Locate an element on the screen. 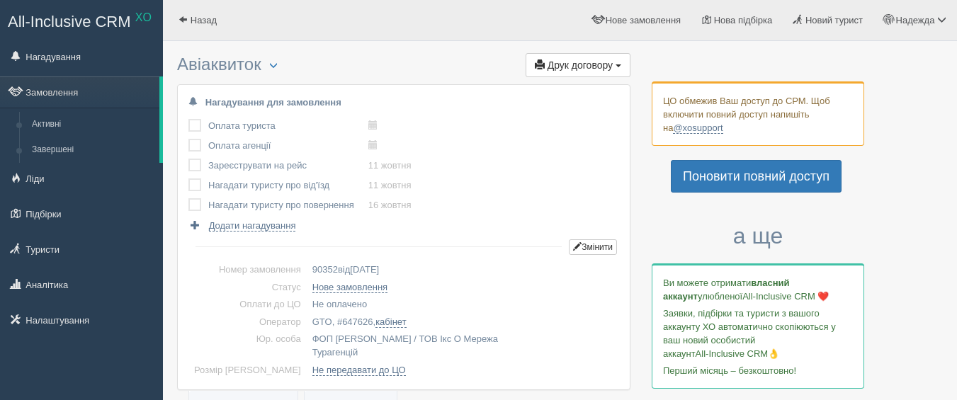 The image size is (957, 400). span: Нове замовлення is located at coordinates (643, 20).